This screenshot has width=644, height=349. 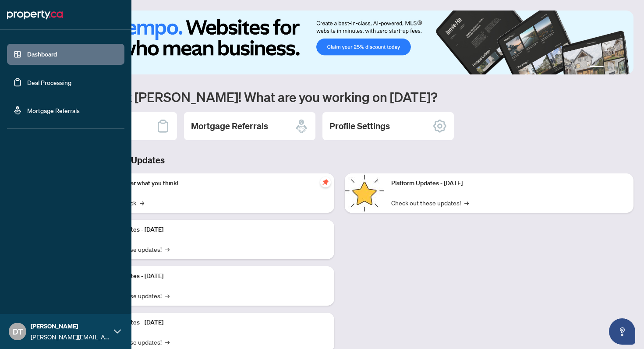 I want to click on h3: Brokerage & Industry Updates, so click(x=340, y=160).